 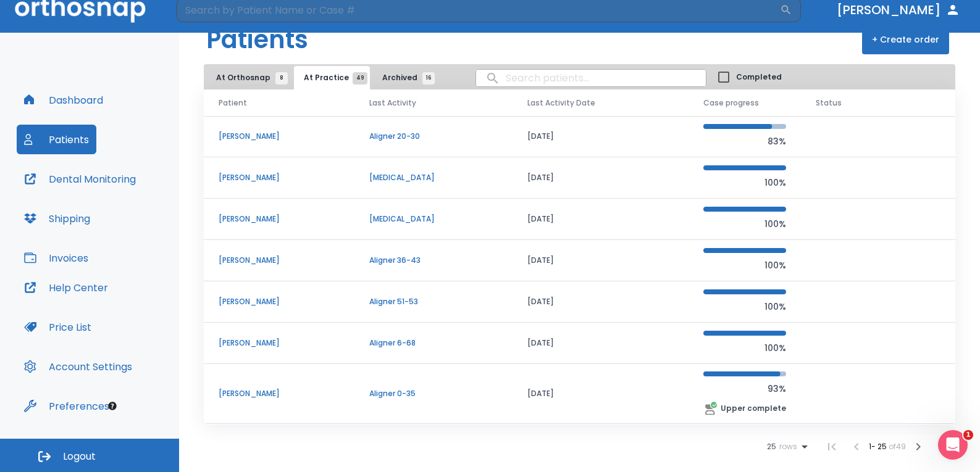 What do you see at coordinates (392, 103) in the screenshot?
I see `span: Last Activity` at bounding box center [392, 103].